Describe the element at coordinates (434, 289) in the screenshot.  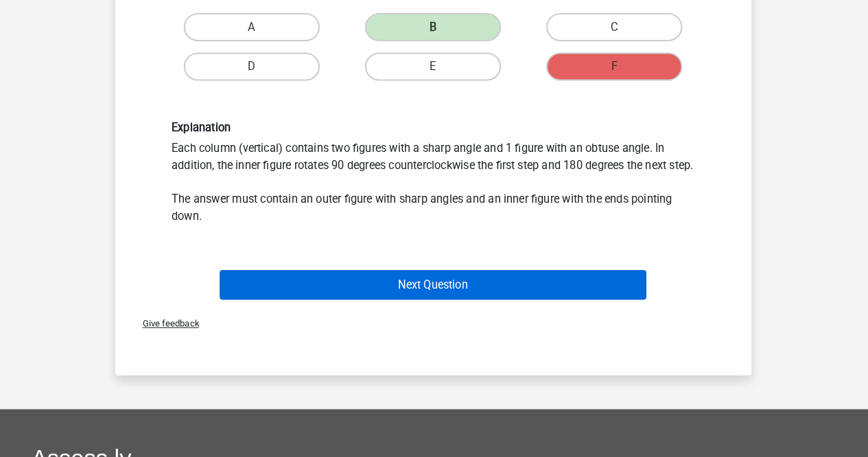
I see `button: Next Question` at that location.